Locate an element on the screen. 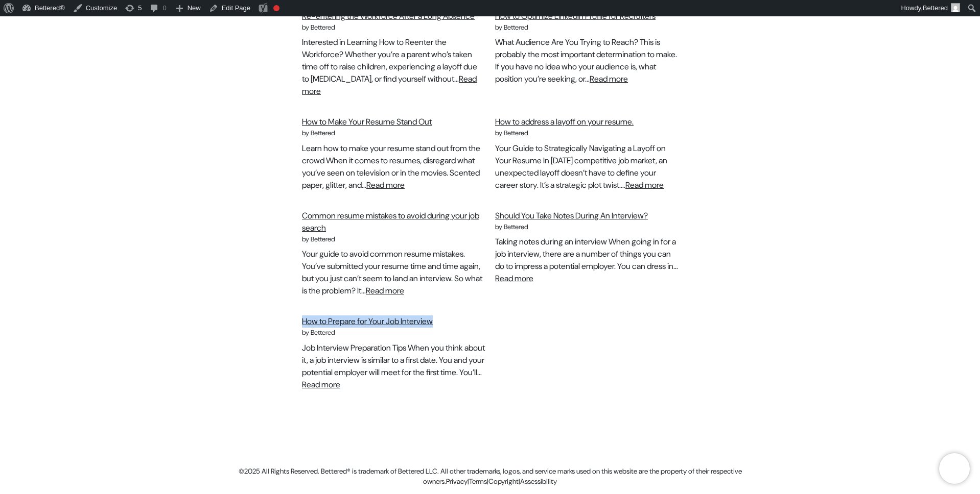 This screenshot has width=980, height=494. a: Read more: How to address a layoff on your resume. is located at coordinates (644, 154).